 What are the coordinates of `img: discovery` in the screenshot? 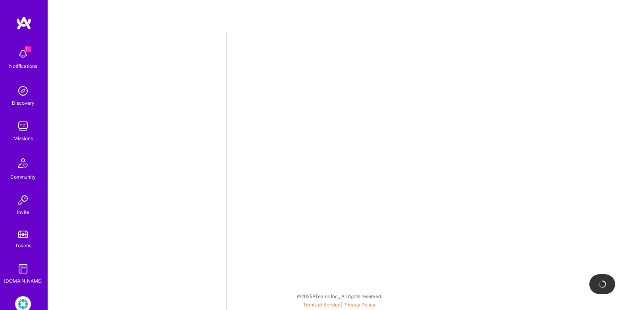 It's located at (23, 91).